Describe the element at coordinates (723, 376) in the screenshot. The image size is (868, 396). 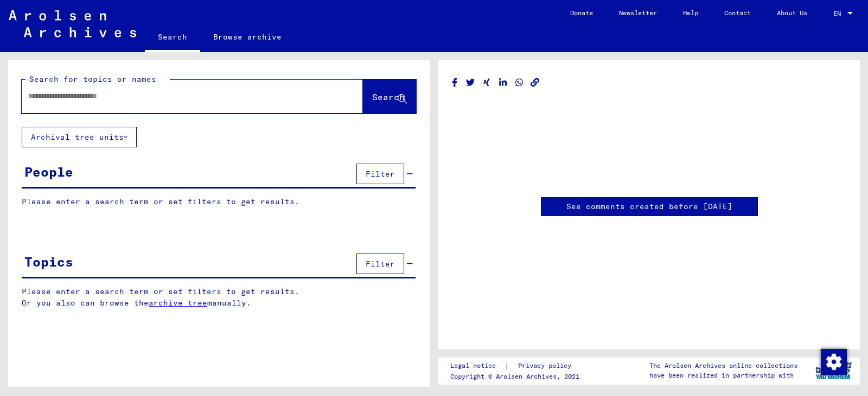
I see `p: have been realized in partnership with` at that location.